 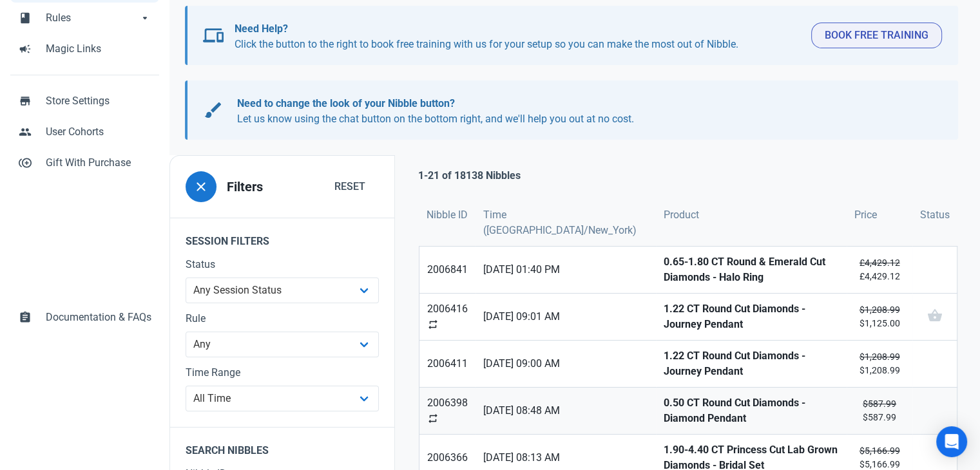 What do you see at coordinates (934, 316) in the screenshot?
I see `span: shopping_basket` at bounding box center [934, 316].